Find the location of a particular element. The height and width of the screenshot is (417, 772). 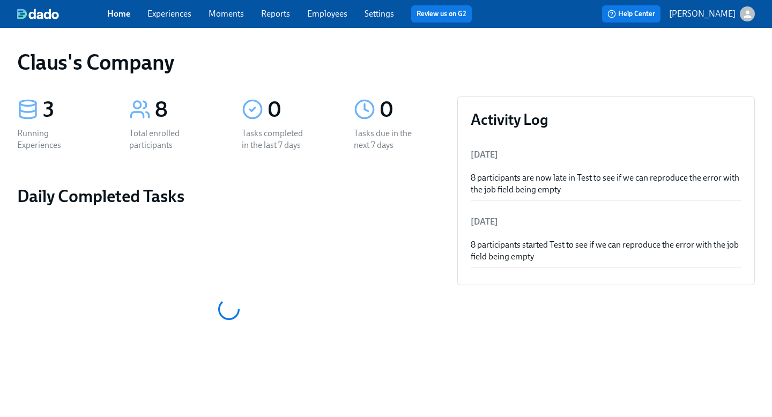

a: Experiences is located at coordinates (169, 13).